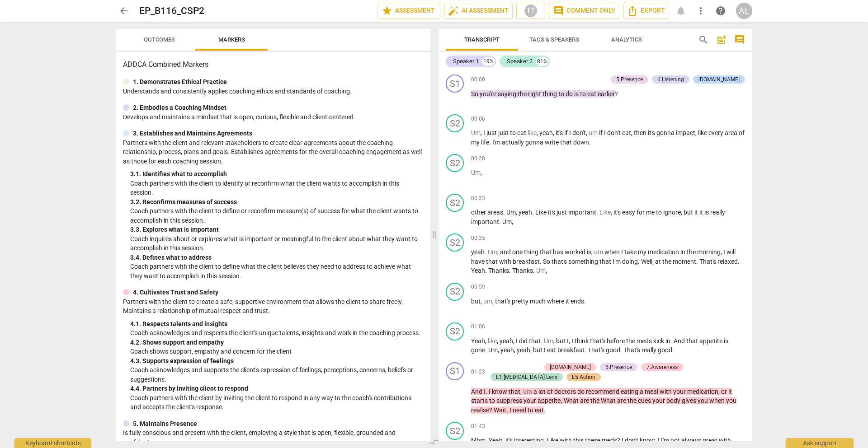 The width and height of the screenshot is (868, 448). Describe the element at coordinates (538, 301) in the screenshot. I see `span: much` at that location.